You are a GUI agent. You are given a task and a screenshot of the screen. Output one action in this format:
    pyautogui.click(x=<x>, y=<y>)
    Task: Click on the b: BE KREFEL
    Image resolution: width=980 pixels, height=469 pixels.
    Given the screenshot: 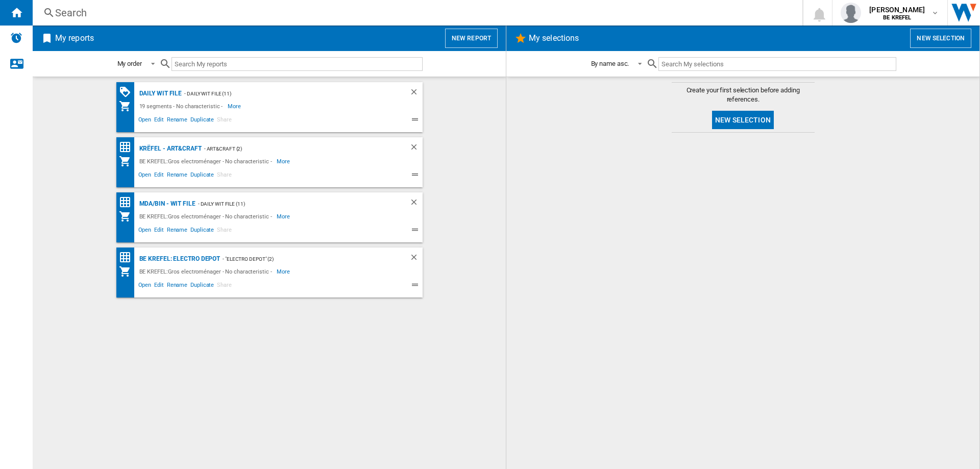 What is the action you would take?
    pyautogui.click(x=897, y=18)
    